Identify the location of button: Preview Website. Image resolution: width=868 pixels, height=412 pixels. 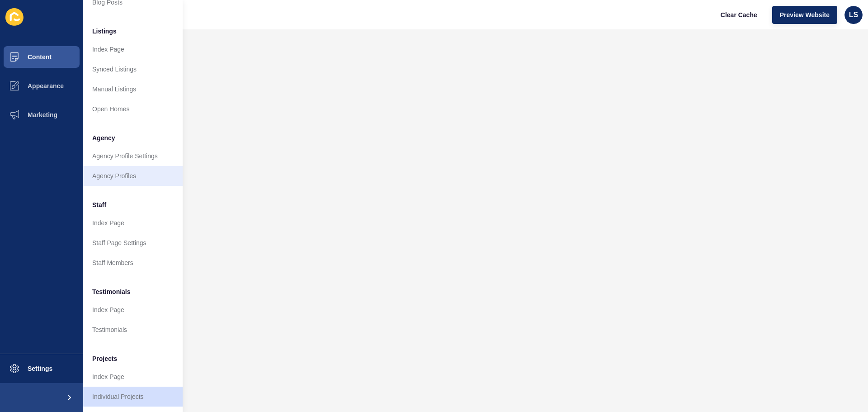
(804, 15).